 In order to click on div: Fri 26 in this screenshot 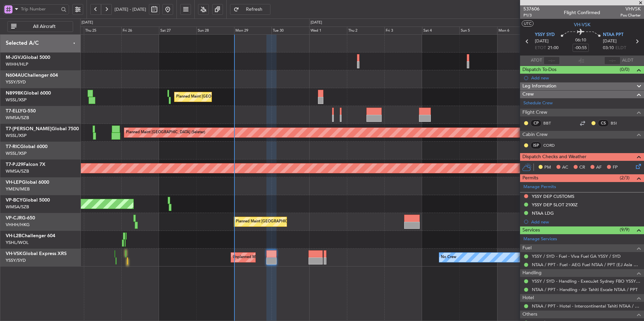, I will do `click(140, 30)`.